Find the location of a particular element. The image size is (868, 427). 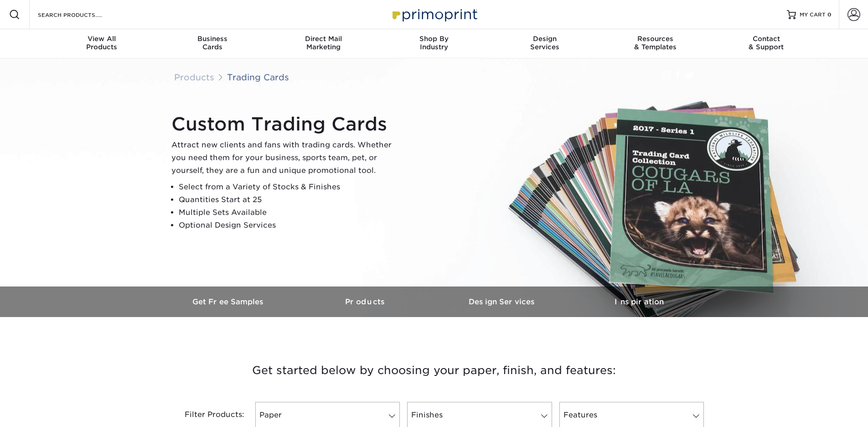

span: Contact is located at coordinates (766, 39).